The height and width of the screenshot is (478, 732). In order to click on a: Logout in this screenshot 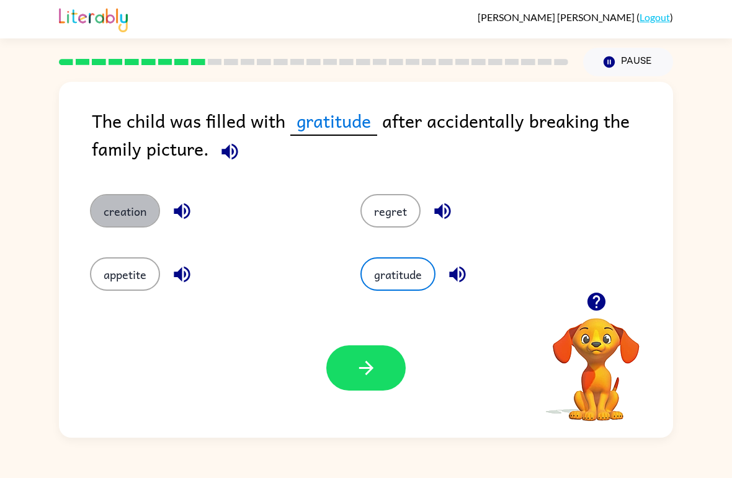, I will do `click(654, 17)`.